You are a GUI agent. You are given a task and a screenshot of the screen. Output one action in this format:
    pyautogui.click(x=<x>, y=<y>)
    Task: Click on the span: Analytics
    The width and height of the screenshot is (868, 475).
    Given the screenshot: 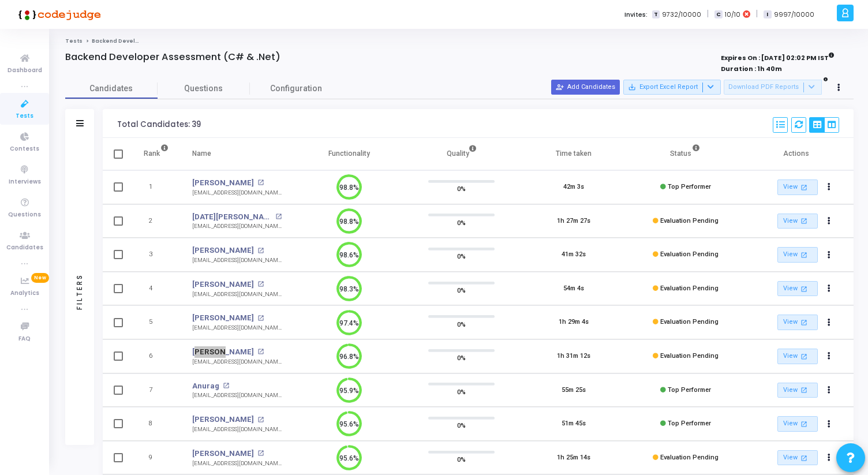 What is the action you would take?
    pyautogui.click(x=25, y=293)
    